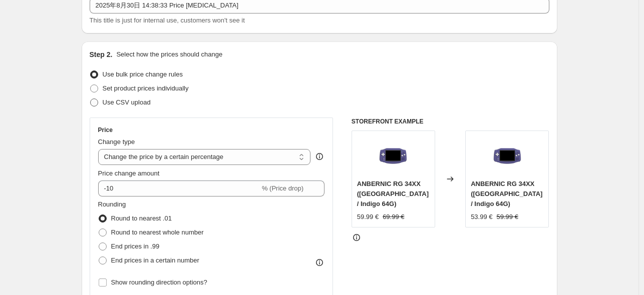 This screenshot has width=644, height=295. What do you see at coordinates (141, 218) in the screenshot?
I see `span: Round to nearest .01` at bounding box center [141, 218].